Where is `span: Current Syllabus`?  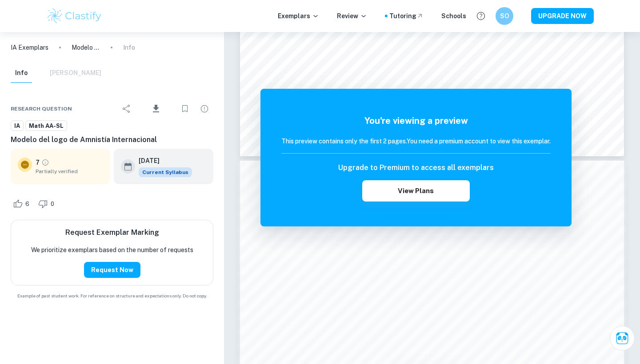 span: Current Syllabus is located at coordinates (165, 172).